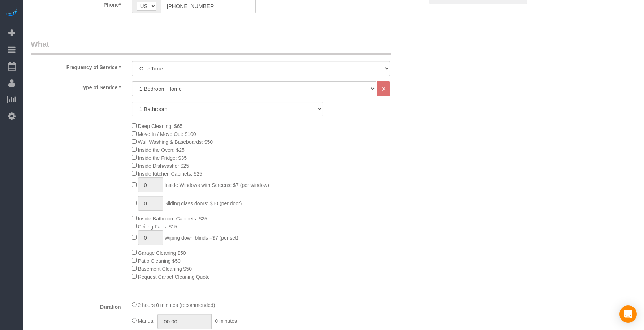  What do you see at coordinates (164, 166) in the screenshot?
I see `span: Inside Dishwasher $25` at bounding box center [164, 166].